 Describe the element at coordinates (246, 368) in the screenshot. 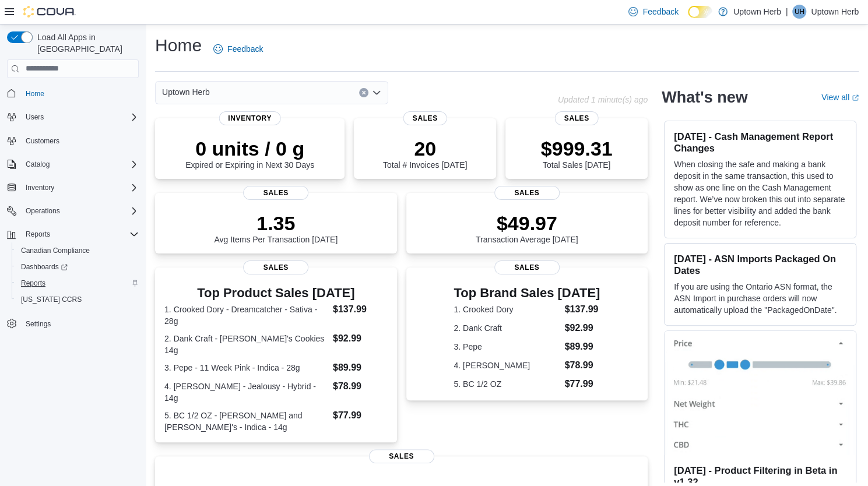

I see `dt: 3. Pepe - 11 Week Pink - Indica - 28g` at that location.